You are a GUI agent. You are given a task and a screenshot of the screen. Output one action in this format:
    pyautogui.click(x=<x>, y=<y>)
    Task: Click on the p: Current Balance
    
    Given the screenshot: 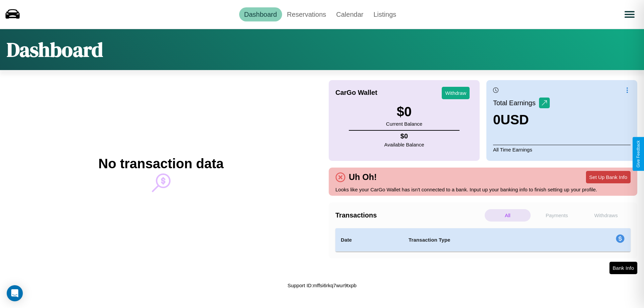 What is the action you would take?
    pyautogui.click(x=404, y=124)
    